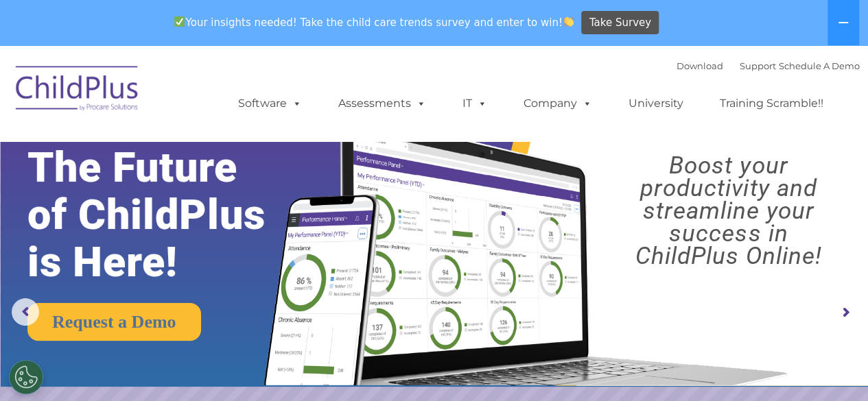  I want to click on a: University, so click(656, 103).